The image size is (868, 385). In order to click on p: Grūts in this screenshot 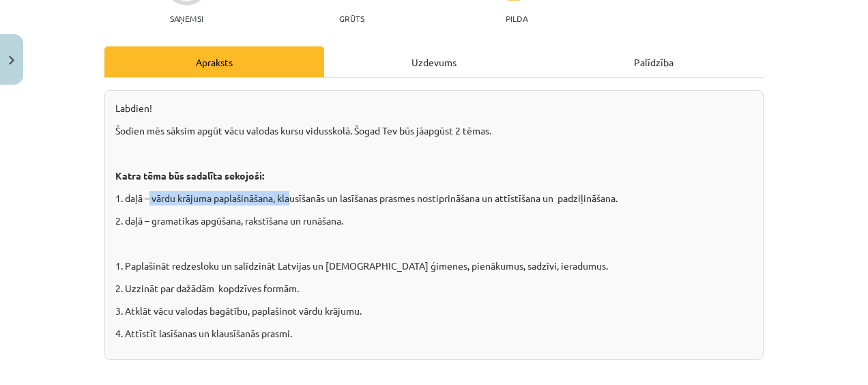, I will do `click(352, 18)`.